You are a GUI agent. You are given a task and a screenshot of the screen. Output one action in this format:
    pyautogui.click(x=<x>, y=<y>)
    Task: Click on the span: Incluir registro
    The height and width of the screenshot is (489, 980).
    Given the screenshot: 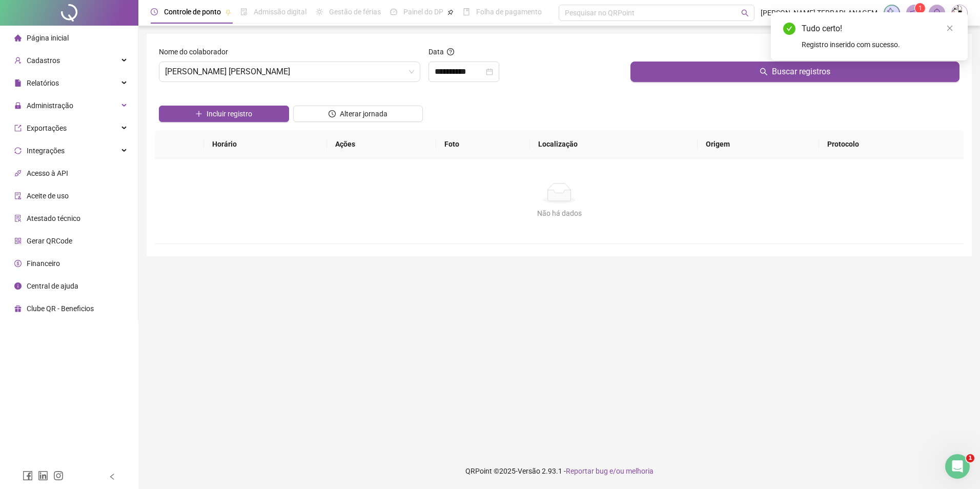 What is the action you would take?
    pyautogui.click(x=229, y=114)
    